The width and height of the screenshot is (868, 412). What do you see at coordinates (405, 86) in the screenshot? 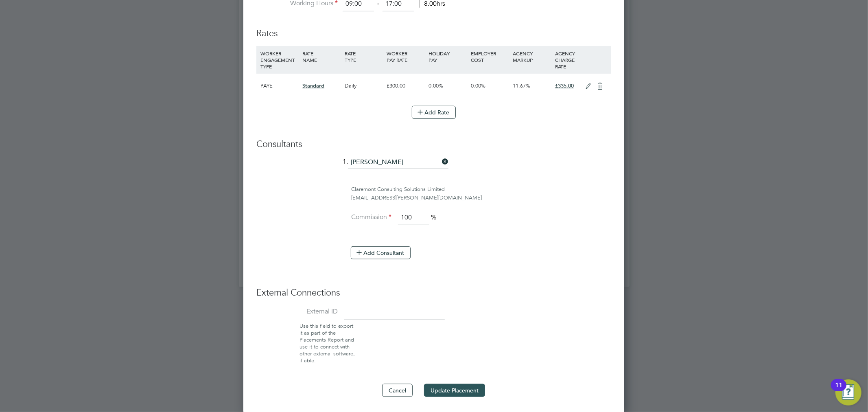
I see `div: £300.00` at bounding box center [405, 86].